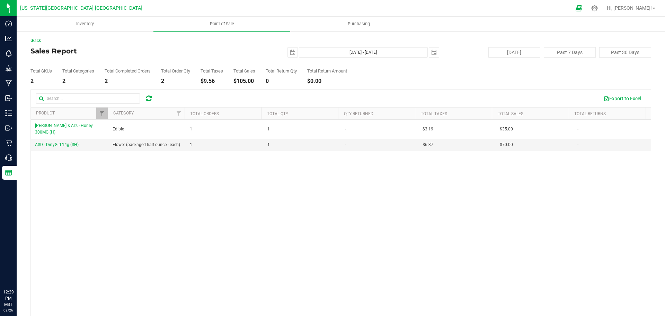 The image size is (665, 316). What do you see at coordinates (41, 71) in the screenshot?
I see `div: Total SKUs` at bounding box center [41, 71].